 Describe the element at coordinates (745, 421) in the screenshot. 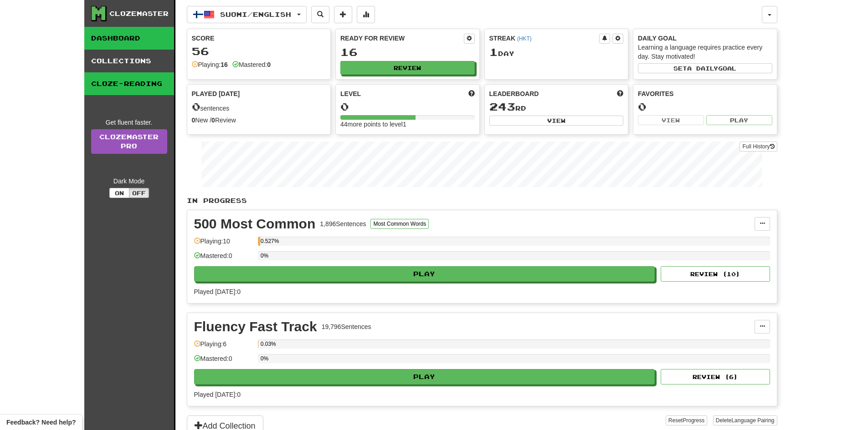

I see `button: DeleteLanguage Pairing` at that location.